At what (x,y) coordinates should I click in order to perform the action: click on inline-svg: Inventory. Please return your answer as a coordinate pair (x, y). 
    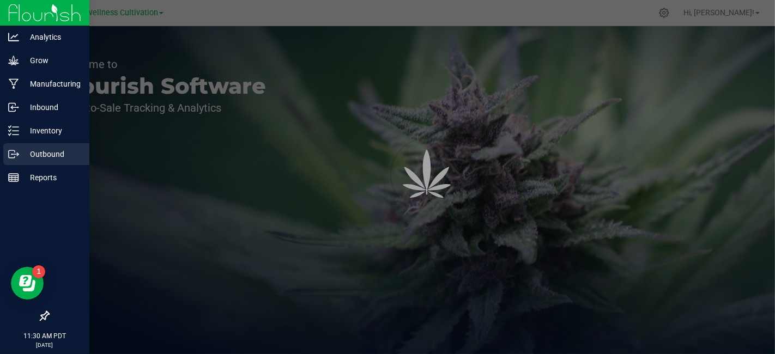
    Looking at the image, I should click on (14, 131).